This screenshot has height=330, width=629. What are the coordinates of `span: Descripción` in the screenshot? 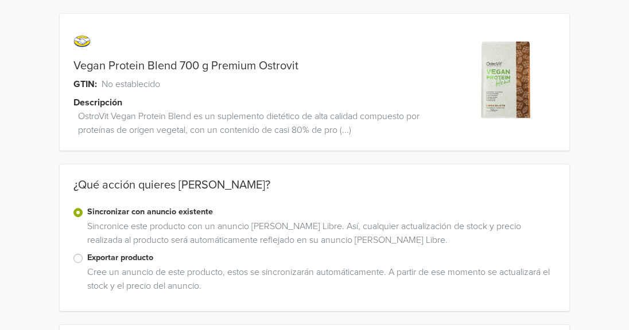 It's located at (98, 103).